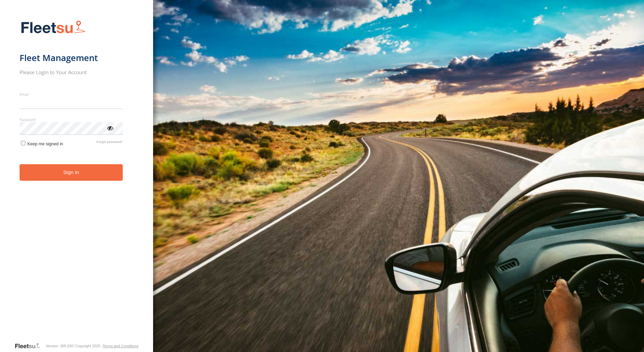  I want to click on span: Keep me signed in, so click(45, 144).